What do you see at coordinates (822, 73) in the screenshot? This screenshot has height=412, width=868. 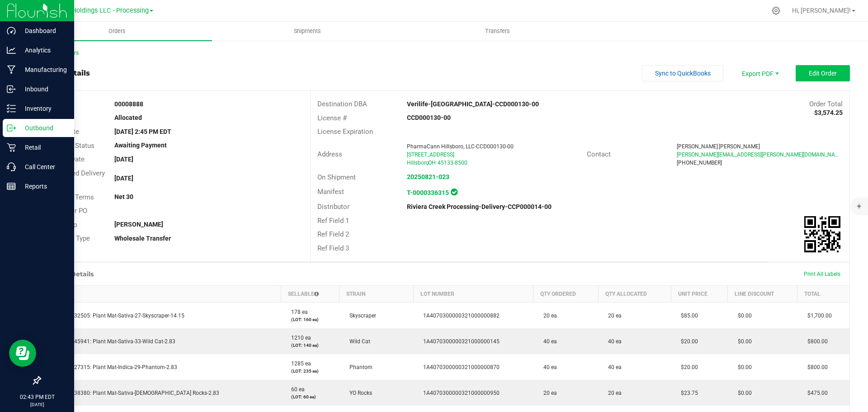 I see `span: Edit Order` at bounding box center [822, 73].